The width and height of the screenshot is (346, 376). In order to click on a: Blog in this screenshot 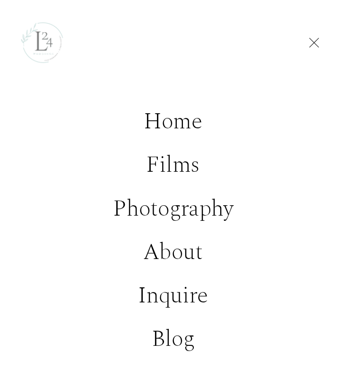, I will do `click(173, 339)`.